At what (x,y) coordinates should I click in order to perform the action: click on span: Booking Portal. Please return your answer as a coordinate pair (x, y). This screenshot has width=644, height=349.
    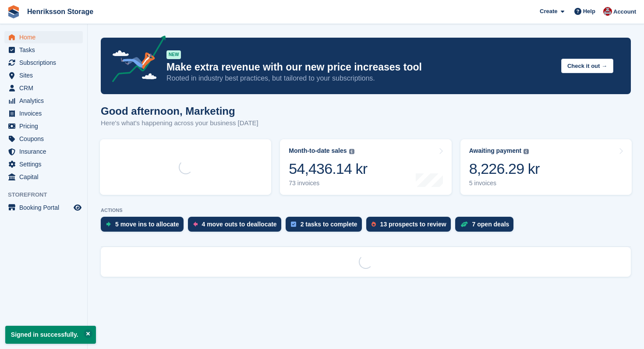
    Looking at the image, I should click on (46, 207).